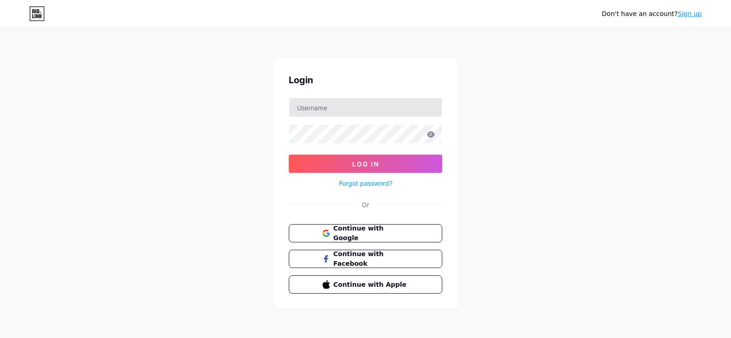  Describe the element at coordinates (371, 284) in the screenshot. I see `span: Continue with Apple` at that location.